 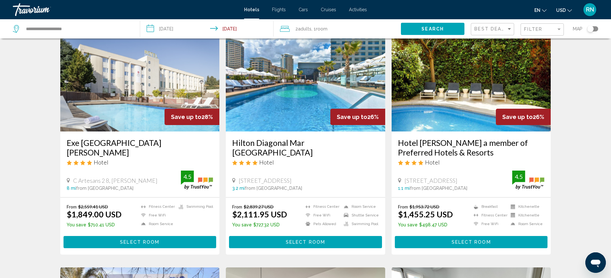 What do you see at coordinates (538, 10) in the screenshot?
I see `span: en` at bounding box center [538, 10].